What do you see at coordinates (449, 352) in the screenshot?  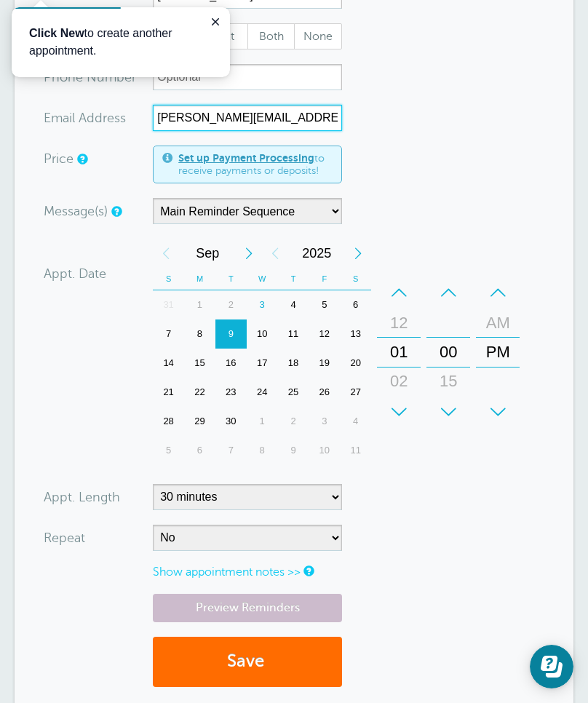 I see `div: 00` at bounding box center [449, 352].